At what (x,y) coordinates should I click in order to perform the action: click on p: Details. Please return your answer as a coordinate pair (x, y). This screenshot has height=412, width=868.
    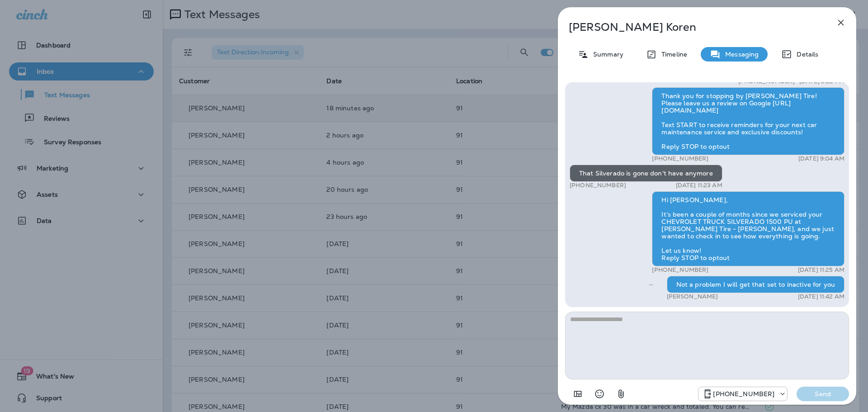
    Looking at the image, I should click on (805, 54).